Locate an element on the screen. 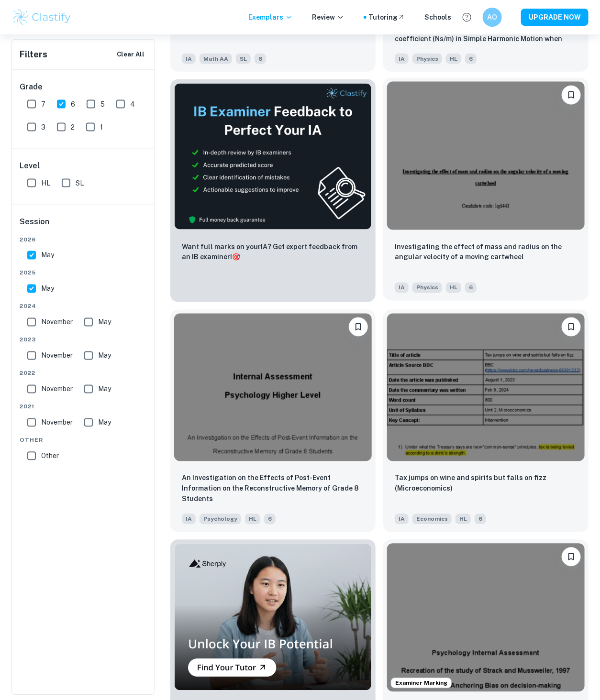 The width and height of the screenshot is (600, 700). h6: Session is located at coordinates (84, 225).